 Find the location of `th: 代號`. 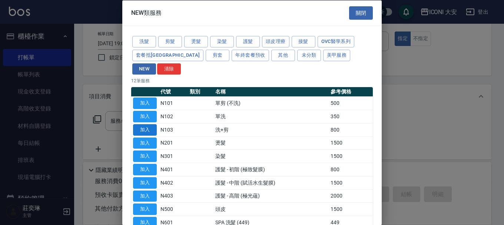

th: 代號 is located at coordinates (173, 92).